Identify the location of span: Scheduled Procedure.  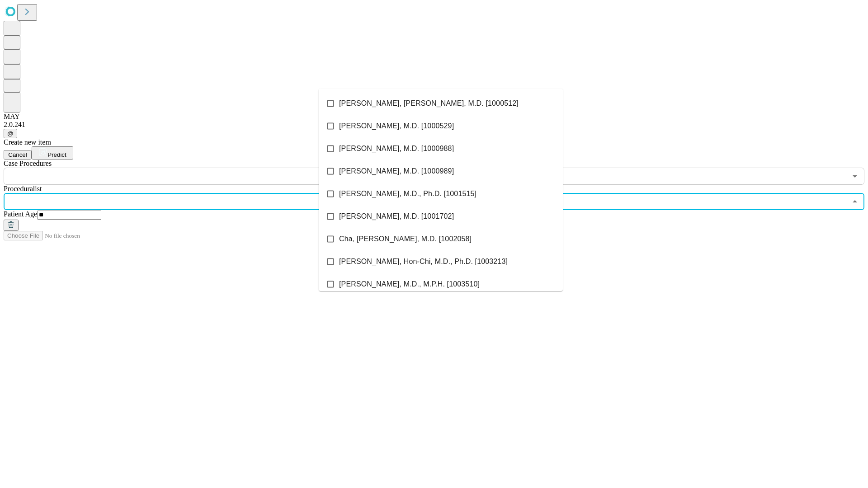
(28, 163).